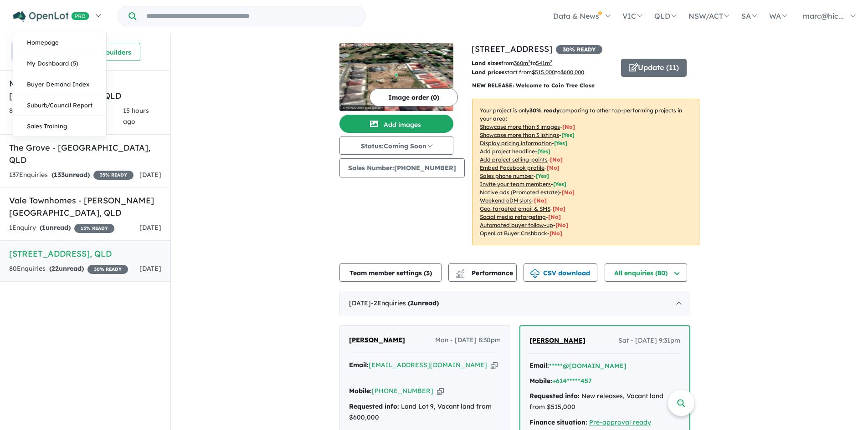  Describe the element at coordinates (519, 127) in the screenshot. I see `u: Showcase more than 3 images` at that location.